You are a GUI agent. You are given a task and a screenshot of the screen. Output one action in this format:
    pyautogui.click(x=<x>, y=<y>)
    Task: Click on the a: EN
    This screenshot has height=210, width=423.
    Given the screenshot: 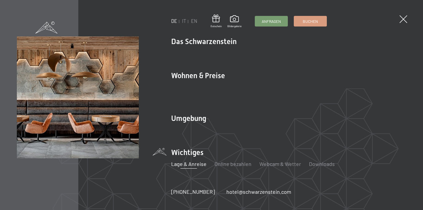 What is the action you would take?
    pyautogui.click(x=194, y=21)
    